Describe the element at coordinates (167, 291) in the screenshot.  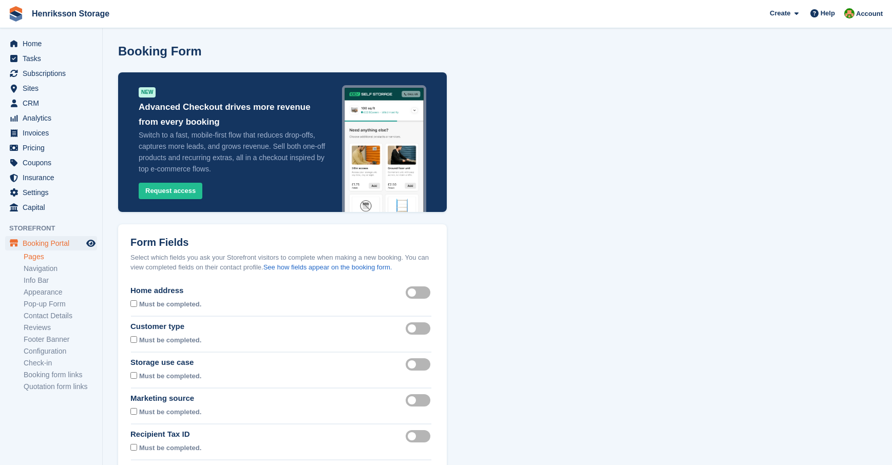
I see `div: Home address` at that location.